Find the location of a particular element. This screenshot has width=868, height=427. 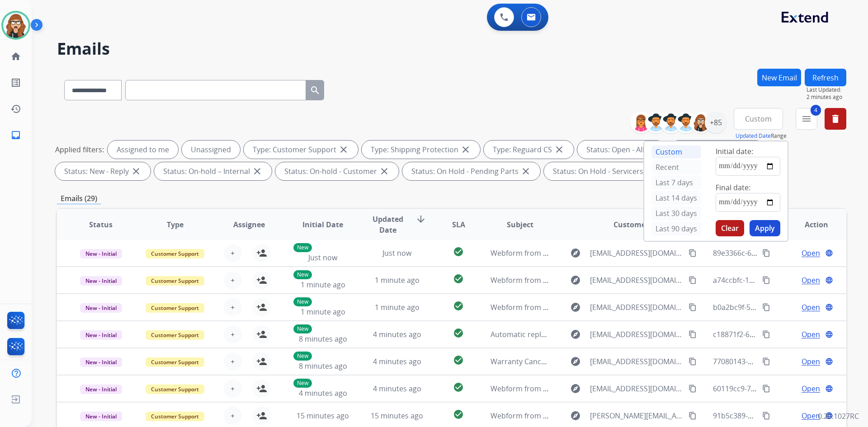

button: Refresh is located at coordinates (825, 78).